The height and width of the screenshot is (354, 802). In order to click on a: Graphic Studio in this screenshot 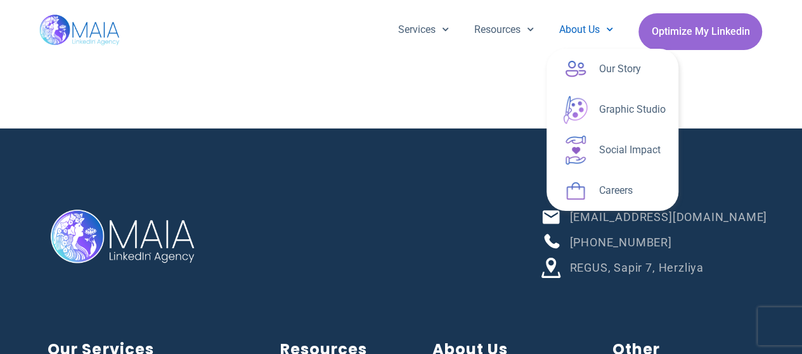, I will do `click(612, 110)`.